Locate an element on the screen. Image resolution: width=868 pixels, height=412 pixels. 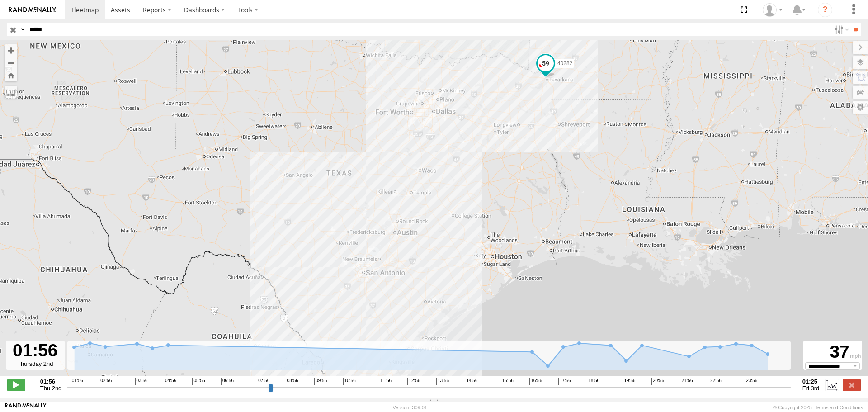
label: Map Settings is located at coordinates (861, 107).